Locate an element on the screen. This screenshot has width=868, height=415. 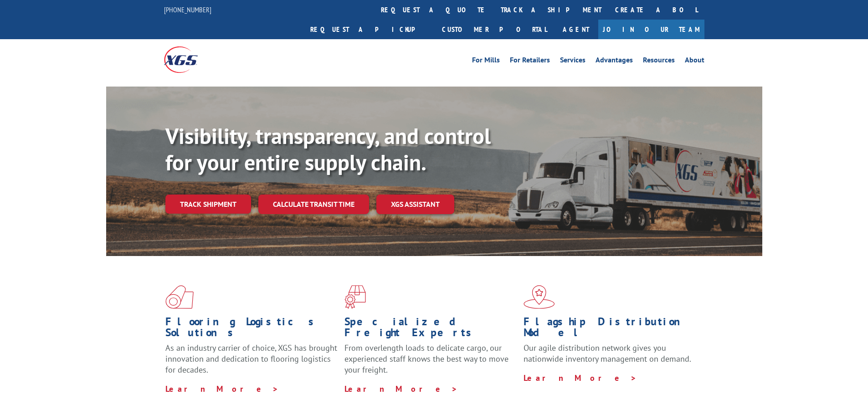
a: About is located at coordinates (694, 62).